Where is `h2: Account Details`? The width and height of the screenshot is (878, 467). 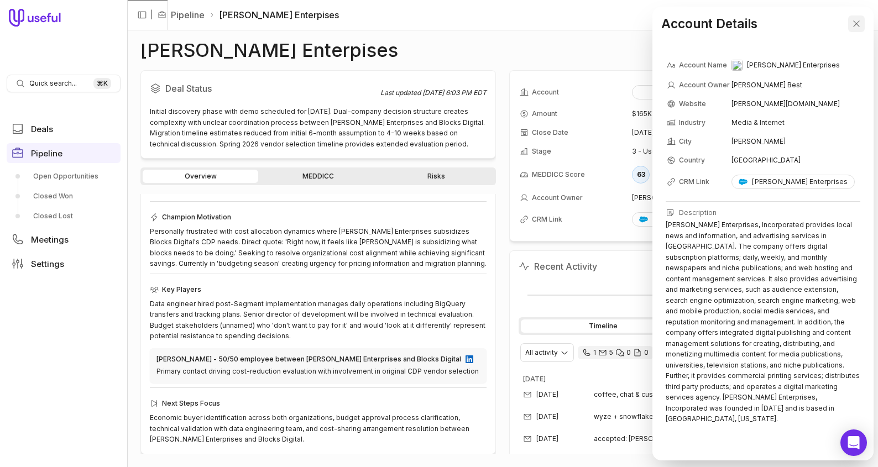
h2: Account Details is located at coordinates (709, 24).